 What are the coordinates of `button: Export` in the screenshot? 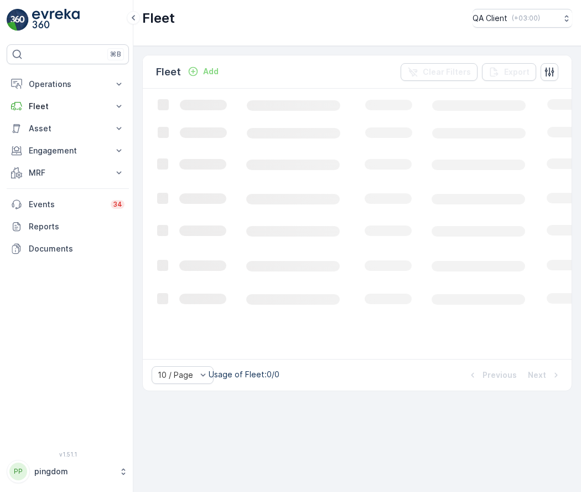 It's located at (509, 72).